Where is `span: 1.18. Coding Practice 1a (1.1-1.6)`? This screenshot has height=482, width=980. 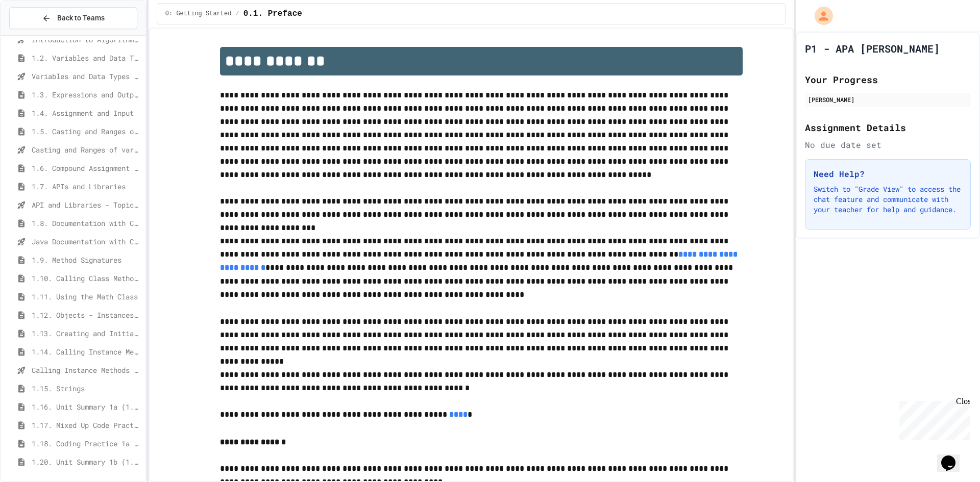
span: 1.18. Coding Practice 1a (1.1-1.6) is located at coordinates (86, 443).